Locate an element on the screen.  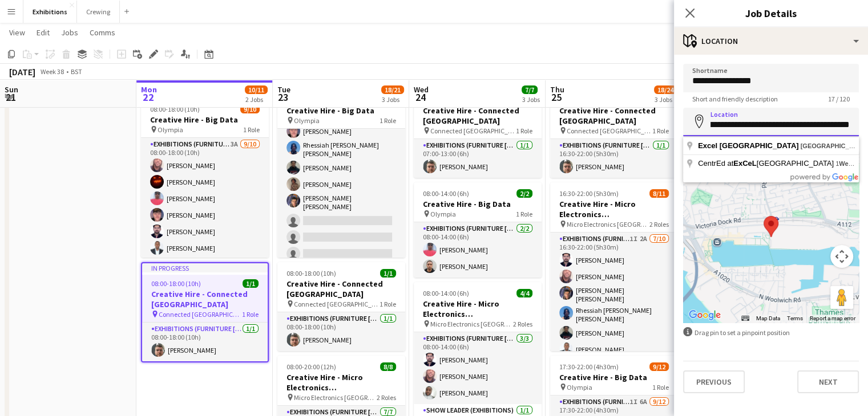
a: Open this area in Google Maps (opens a new window) is located at coordinates (705, 315).